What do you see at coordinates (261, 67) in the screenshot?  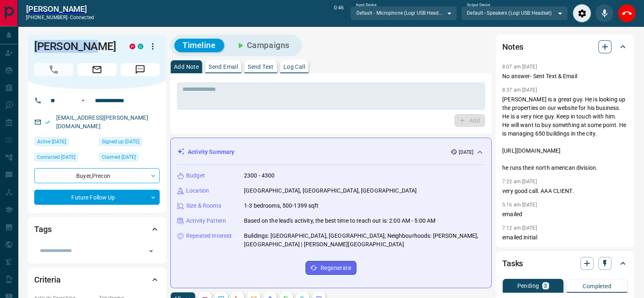 I see `p: Send Text` at bounding box center [261, 67].